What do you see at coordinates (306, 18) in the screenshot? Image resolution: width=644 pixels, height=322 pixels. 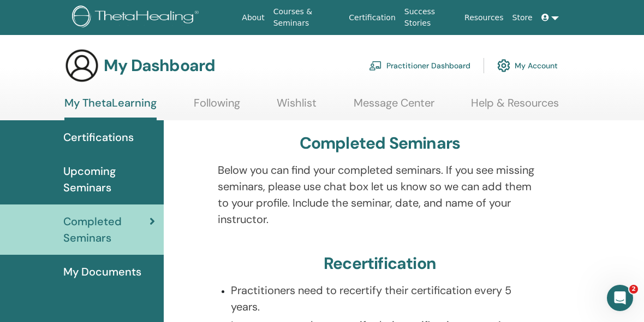 I see `a: Courses & Seminars` at bounding box center [306, 18].